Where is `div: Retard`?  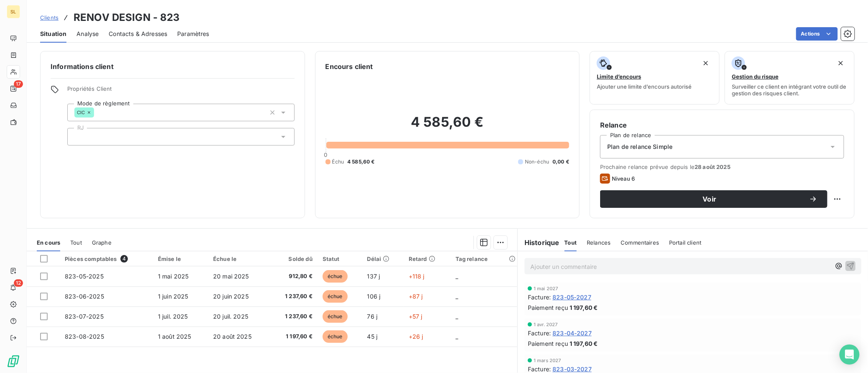
div: Retard is located at coordinates (427, 258).